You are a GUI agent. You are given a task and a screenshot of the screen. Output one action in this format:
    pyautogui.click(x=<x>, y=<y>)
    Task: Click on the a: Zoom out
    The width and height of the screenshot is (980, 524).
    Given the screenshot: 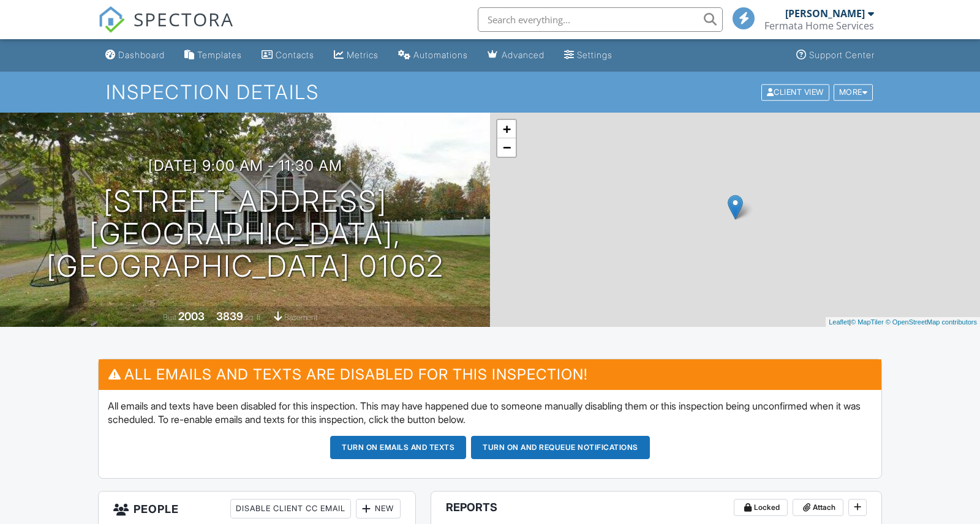 What is the action you would take?
    pyautogui.click(x=507, y=147)
    